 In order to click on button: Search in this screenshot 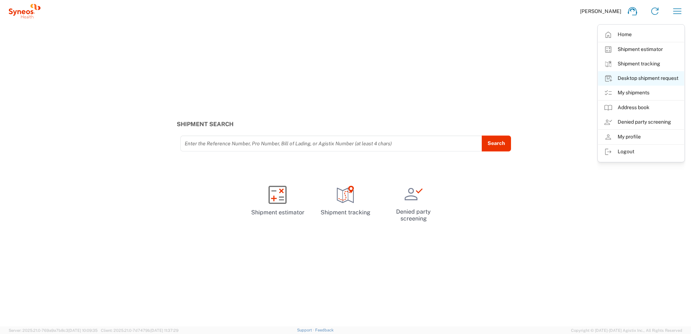, I will do `click(497, 144)`.